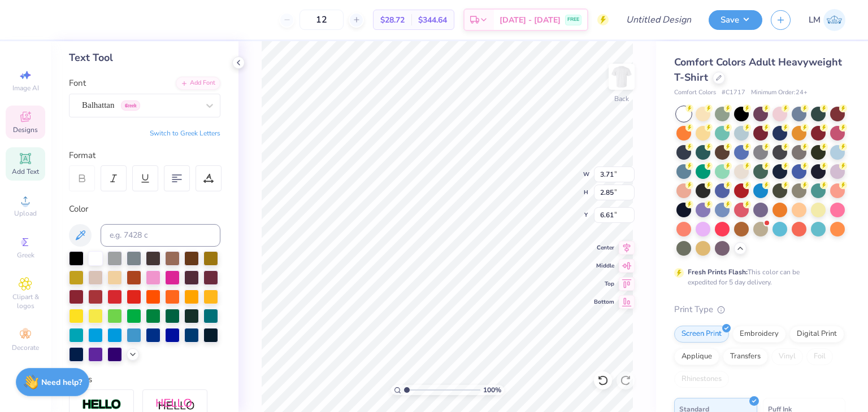  Describe the element at coordinates (26, 302) in the screenshot. I see `span: Clipart & logos` at that location.